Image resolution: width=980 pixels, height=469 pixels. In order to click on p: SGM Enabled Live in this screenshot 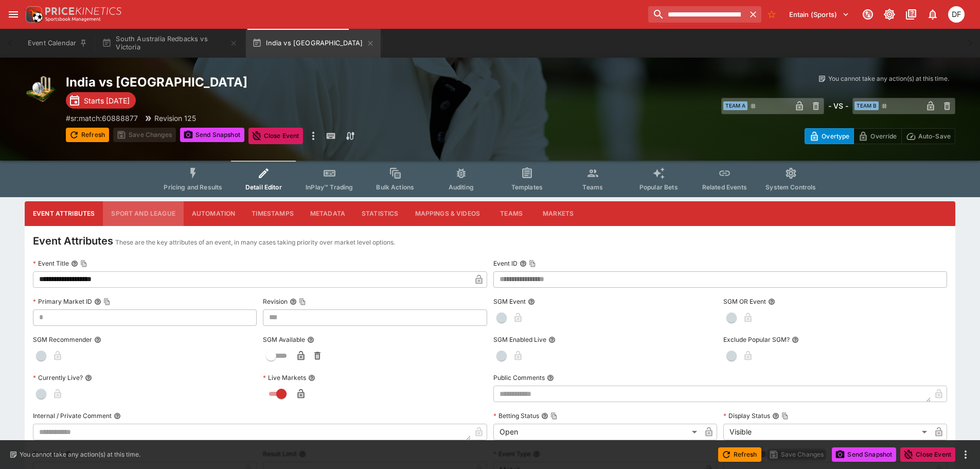, I will do `click(519, 339)`.